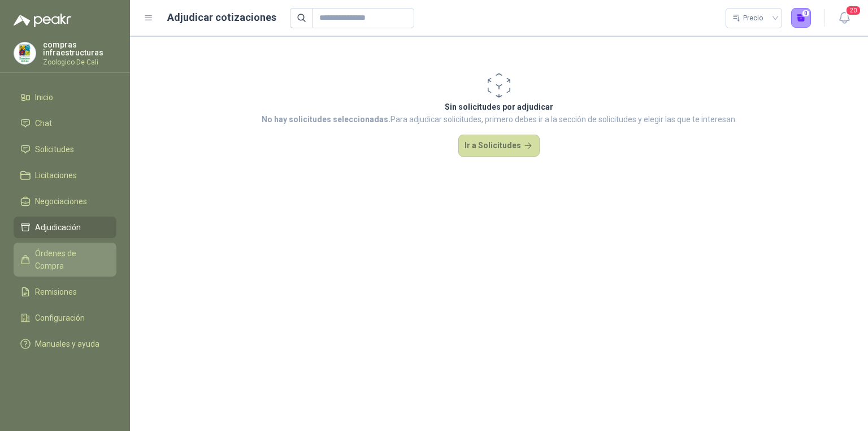 The image size is (868, 431). What do you see at coordinates (70, 260) in the screenshot?
I see `span: Órdenes de Compra` at bounding box center [70, 260].